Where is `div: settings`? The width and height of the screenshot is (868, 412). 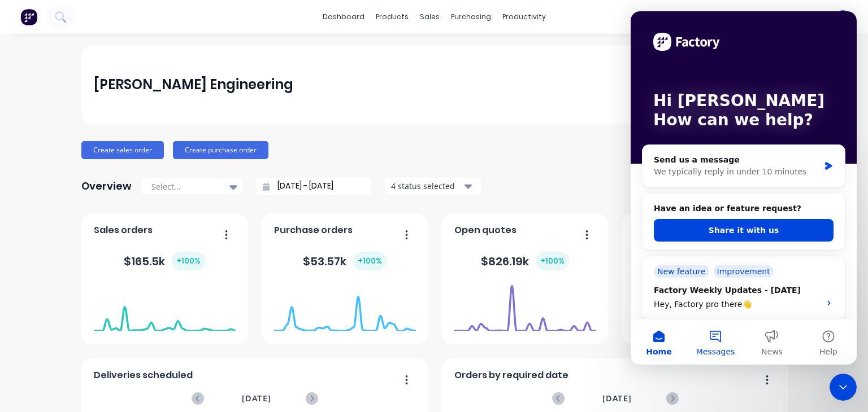 div: settings is located at coordinates (757, 17).